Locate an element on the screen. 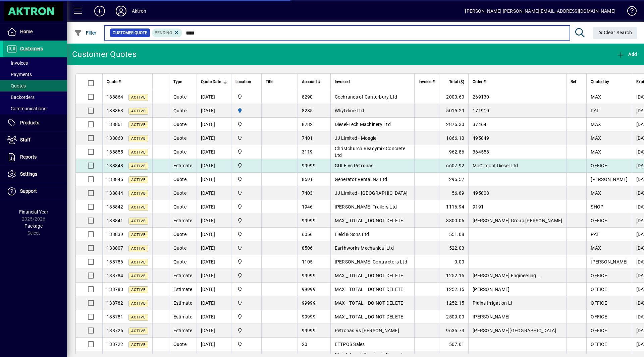 This screenshot has height=357, width=644. span: GULF vs Petronas is located at coordinates (354, 166).